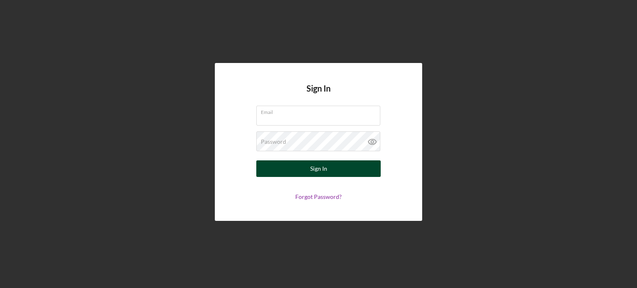 This screenshot has height=288, width=637. Describe the element at coordinates (320, 111) in the screenshot. I see `label: Email` at that location.